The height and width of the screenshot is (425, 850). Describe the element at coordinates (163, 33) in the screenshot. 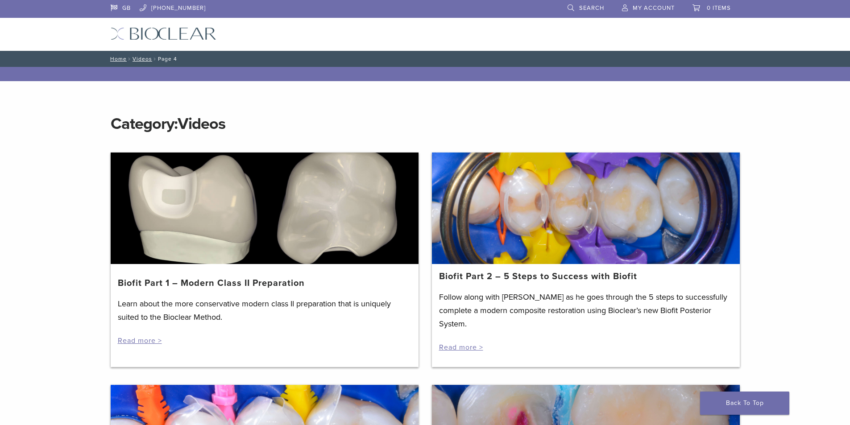

I see `img: Bioclear` at that location.